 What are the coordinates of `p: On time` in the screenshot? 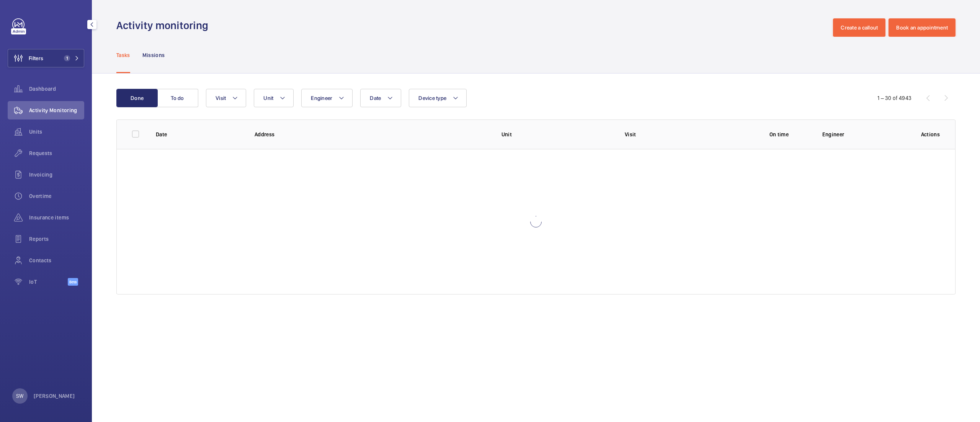 It's located at (778, 134).